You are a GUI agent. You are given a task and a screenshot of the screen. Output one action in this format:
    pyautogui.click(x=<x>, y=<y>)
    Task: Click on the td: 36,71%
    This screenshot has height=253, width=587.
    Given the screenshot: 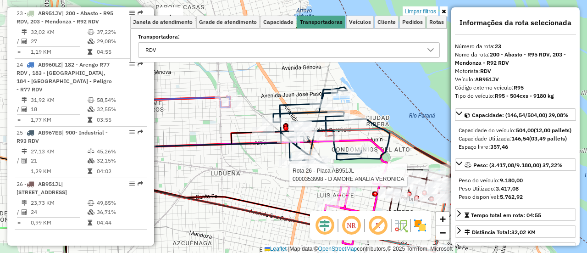 What is the action you would take?
    pyautogui.click(x=119, y=212)
    